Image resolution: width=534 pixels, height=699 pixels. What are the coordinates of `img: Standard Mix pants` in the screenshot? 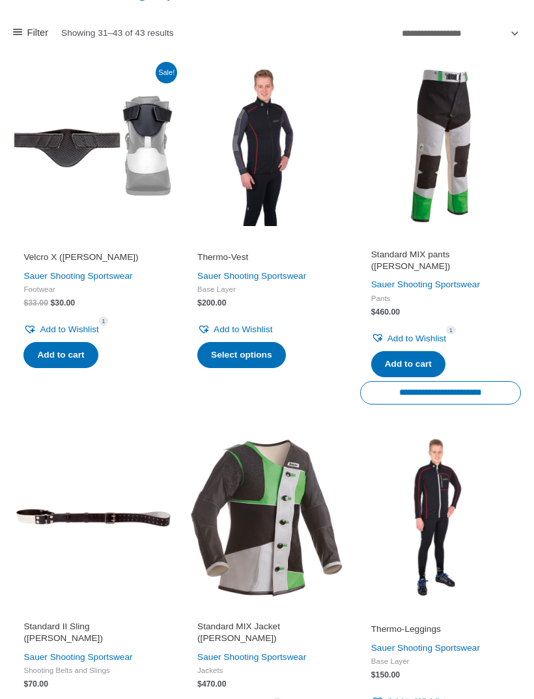 It's located at (440, 146).